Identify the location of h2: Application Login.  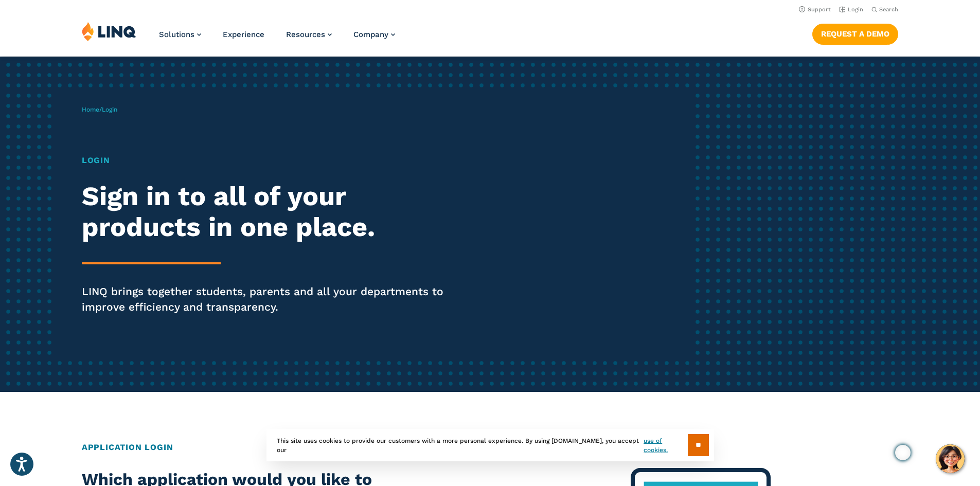
(490, 447).